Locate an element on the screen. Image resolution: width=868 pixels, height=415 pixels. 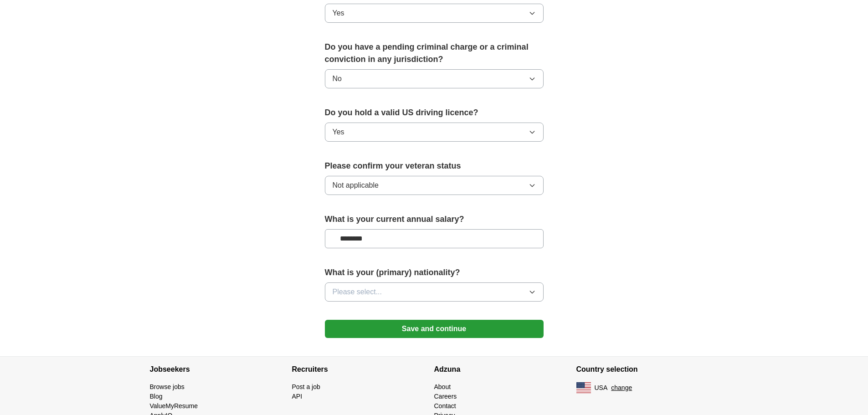
span: USA is located at coordinates (601, 388).